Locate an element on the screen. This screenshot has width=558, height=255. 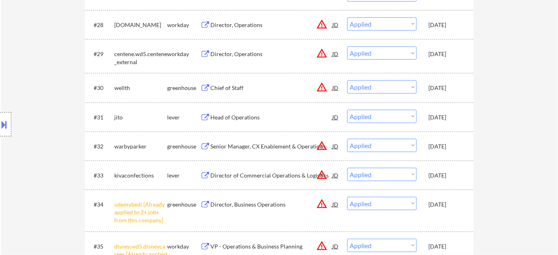
div: #34 is located at coordinates (100, 205).